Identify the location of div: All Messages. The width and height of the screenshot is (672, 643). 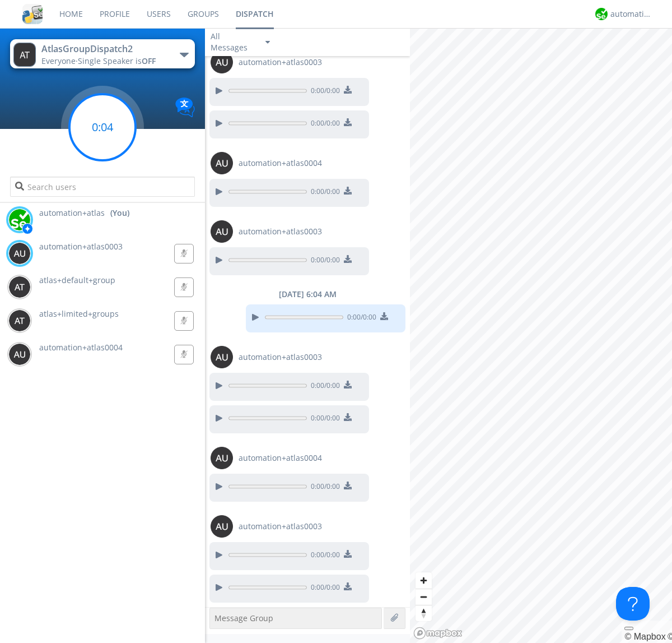
(233, 42).